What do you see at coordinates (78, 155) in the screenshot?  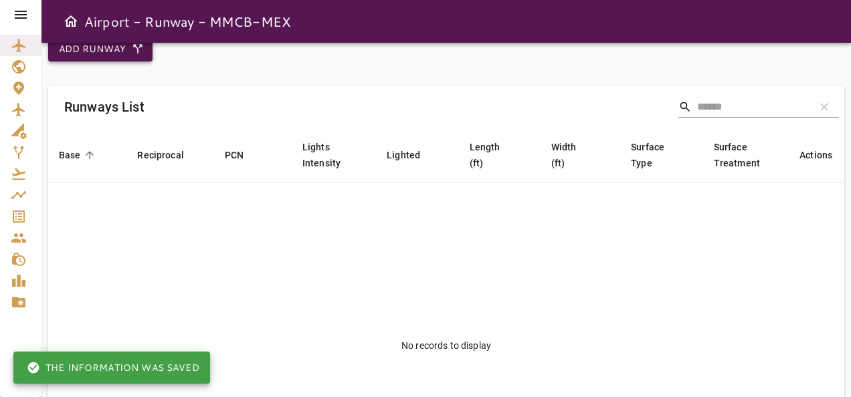 I see `span: Base` at bounding box center [78, 155].